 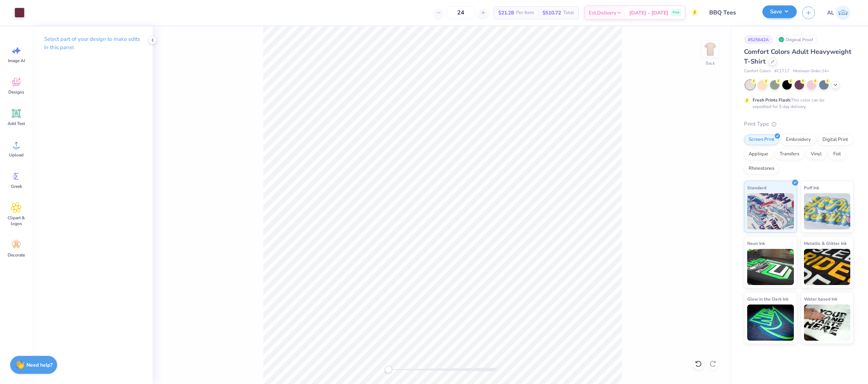 I want to click on span: Add Text, so click(x=16, y=123).